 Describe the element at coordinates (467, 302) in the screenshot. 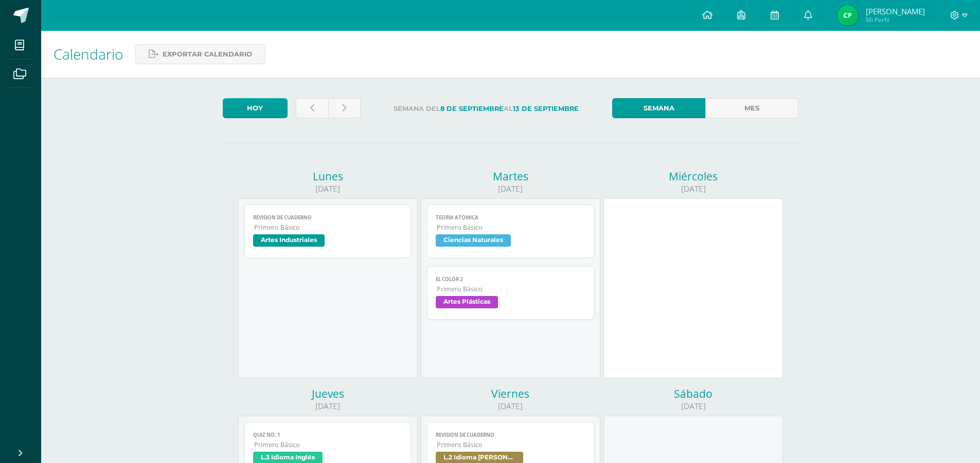

I see `span: Artes Plásticas` at that location.